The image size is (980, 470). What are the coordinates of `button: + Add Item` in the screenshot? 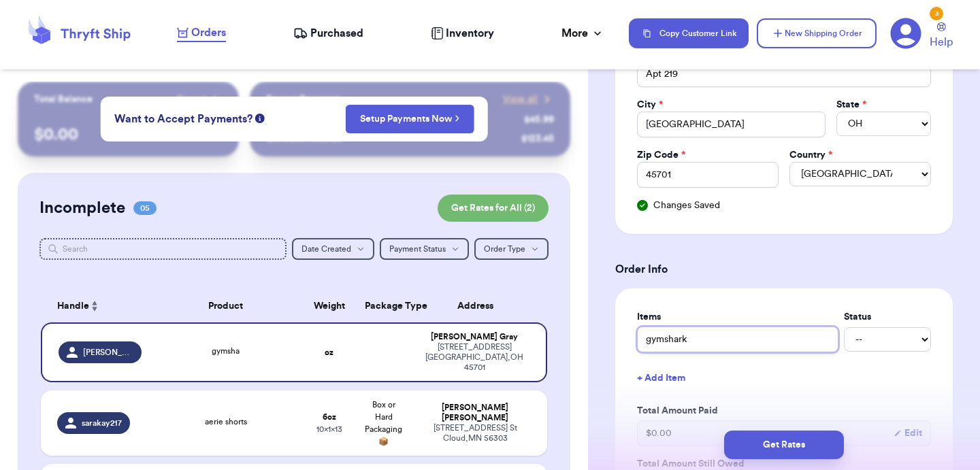 It's located at (783, 378).